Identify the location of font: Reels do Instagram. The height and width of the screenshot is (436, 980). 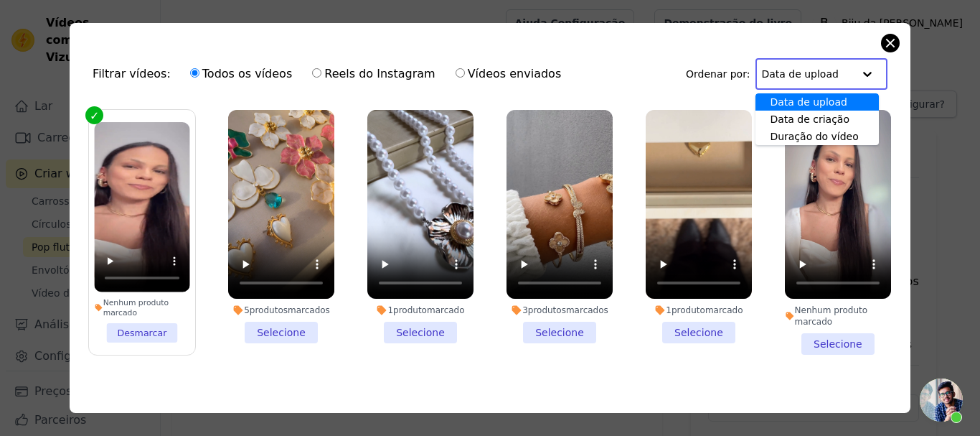
(379, 73).